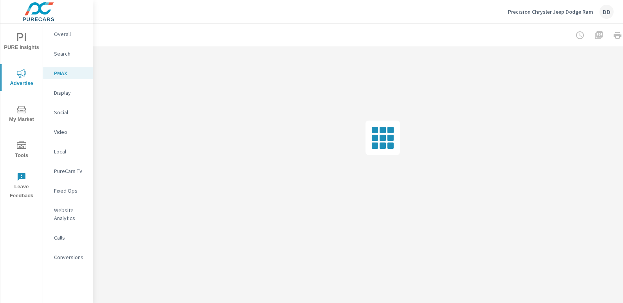  Describe the element at coordinates (68, 112) in the screenshot. I see `div: Social` at that location.